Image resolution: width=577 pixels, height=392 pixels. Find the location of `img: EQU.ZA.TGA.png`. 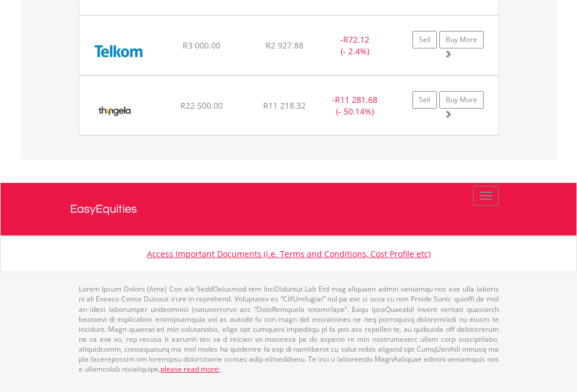

img: EQU.ZA.TGA.png is located at coordinates (114, 111).